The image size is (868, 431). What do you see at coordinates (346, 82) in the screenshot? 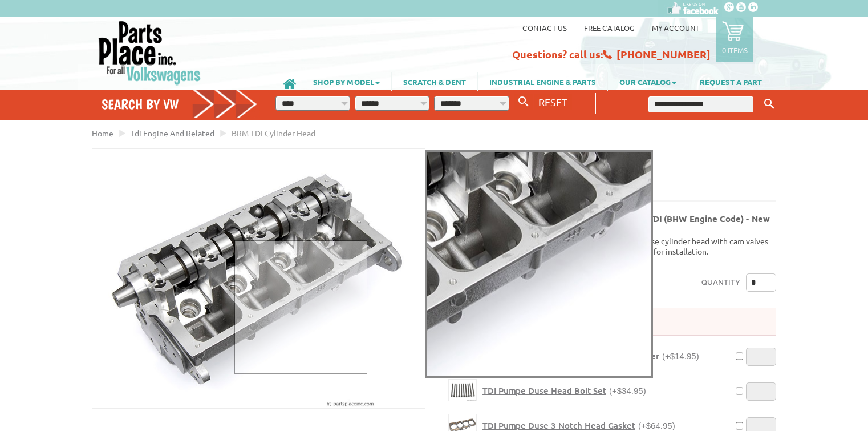
I see `a: SHOP BY MODEL` at bounding box center [346, 82].